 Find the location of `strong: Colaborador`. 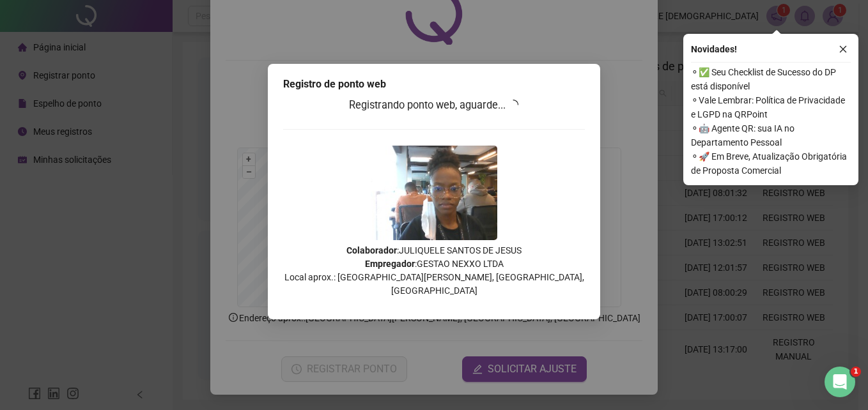

strong: Colaborador is located at coordinates (371, 251).